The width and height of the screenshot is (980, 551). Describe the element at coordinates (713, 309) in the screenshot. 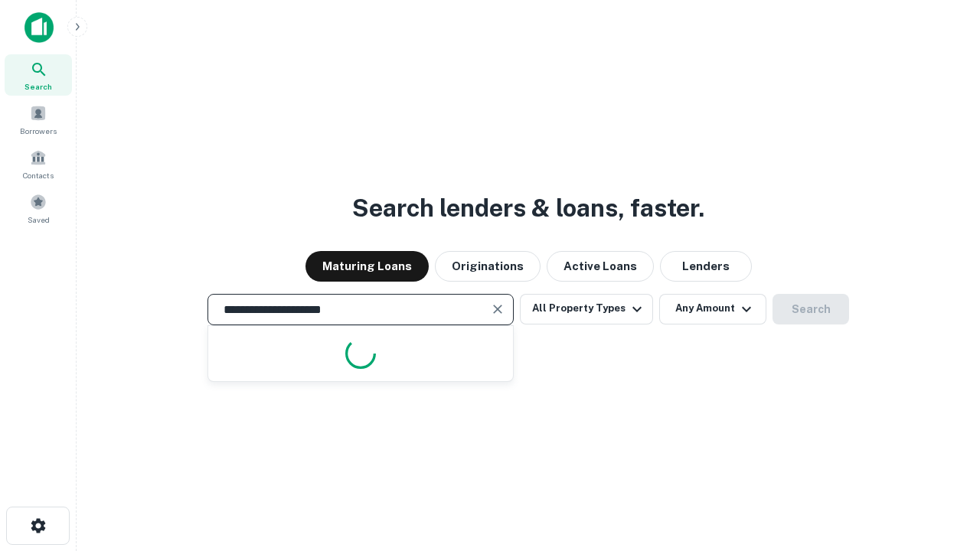

I see `button: Any Amount` at that location.